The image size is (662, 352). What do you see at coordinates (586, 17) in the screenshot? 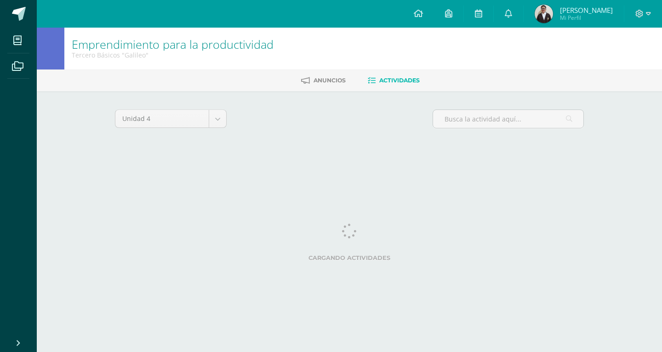
I see `span: Mi Perfil` at bounding box center [586, 17].